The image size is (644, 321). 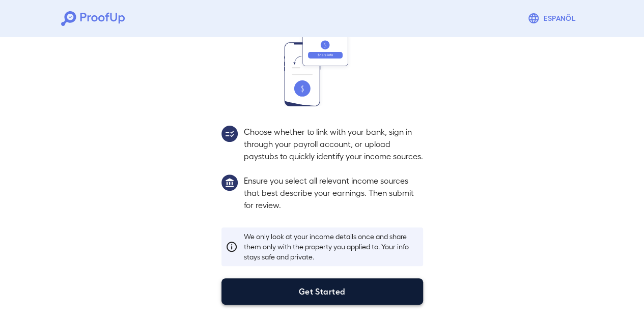 I want to click on img: group1.svg, so click(x=229, y=183).